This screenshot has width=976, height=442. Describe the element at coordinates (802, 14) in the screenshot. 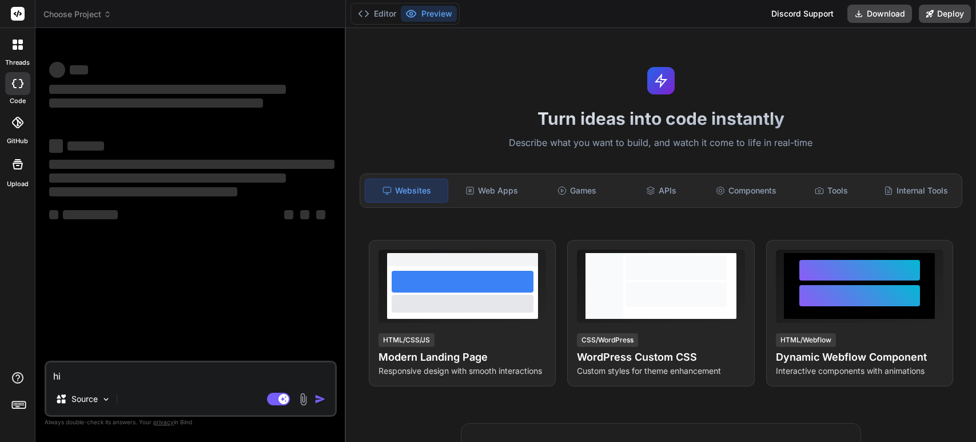

I see `div: Discord Support` at that location.